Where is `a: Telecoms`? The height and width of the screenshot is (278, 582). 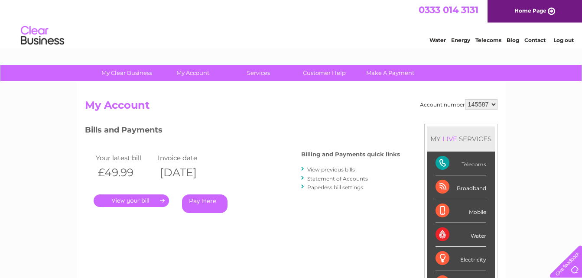
a: Telecoms is located at coordinates (488, 40).